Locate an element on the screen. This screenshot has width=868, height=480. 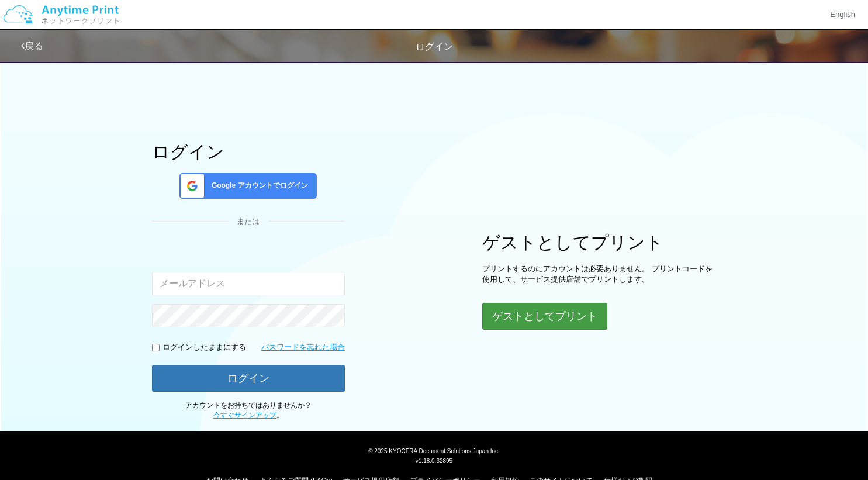
span: © 2025 KYOCERA Document Solutions Japan Inc. is located at coordinates (434, 450).